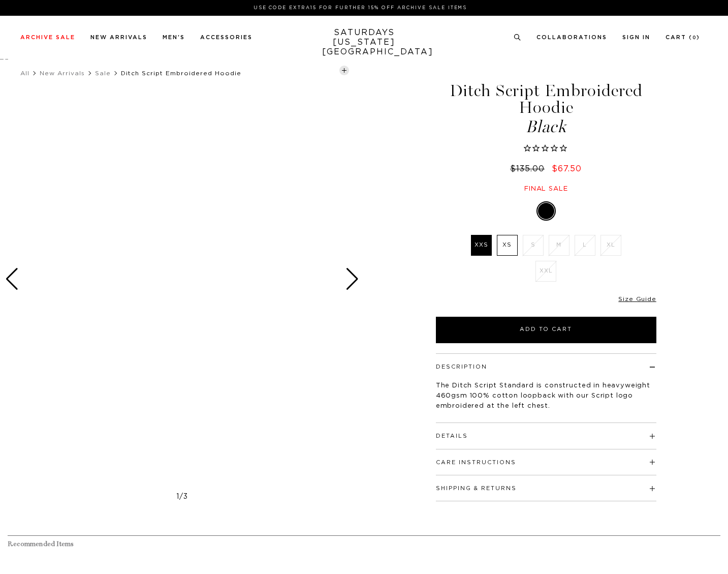 The width and height of the screenshot is (728, 574). I want to click on a: Sign In, so click(636, 37).